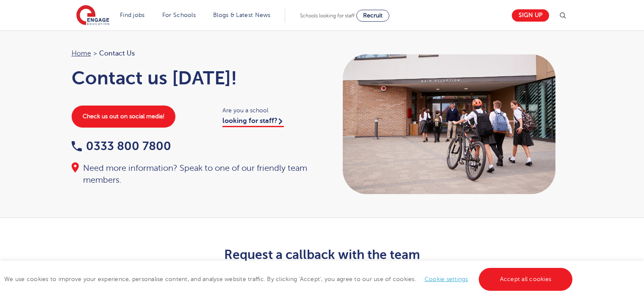 The height and width of the screenshot is (298, 644). I want to click on a: Sign up, so click(531, 15).